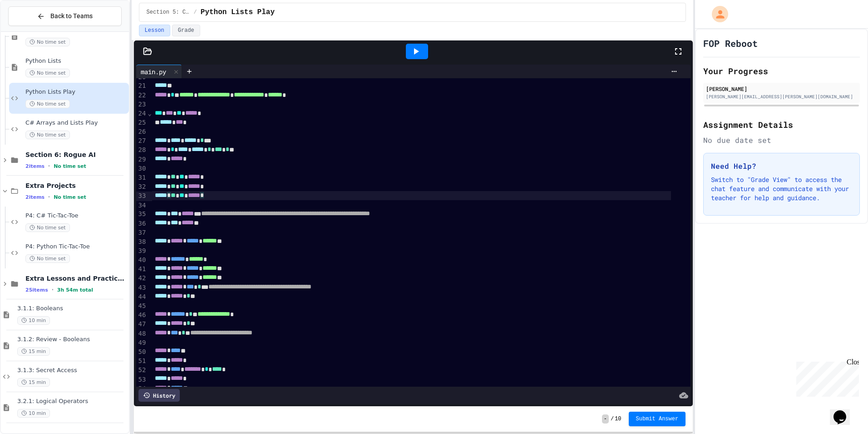 This screenshot has width=868, height=434. I want to click on button: Grade, so click(186, 31).